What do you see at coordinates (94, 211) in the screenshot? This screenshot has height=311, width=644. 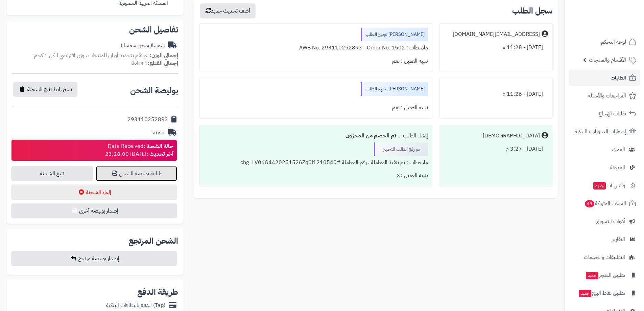 I see `button: إصدار بوليصة أخرى` at bounding box center [94, 211].